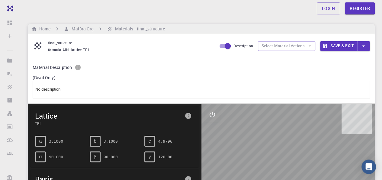  I want to click on span: α, so click(40, 157).